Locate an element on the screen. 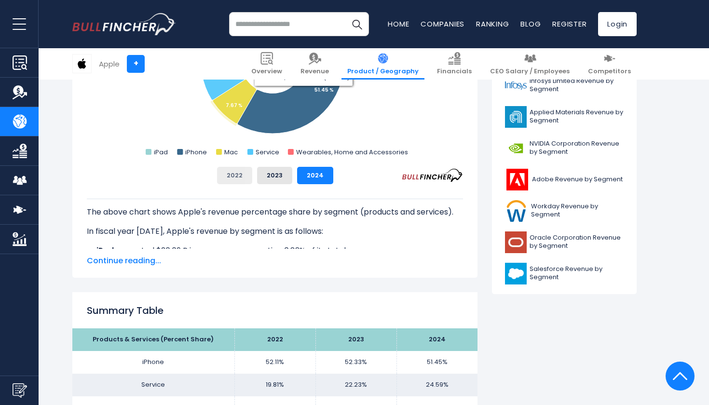 The height and width of the screenshot is (405, 709). td: 52.11% is located at coordinates (275, 362).